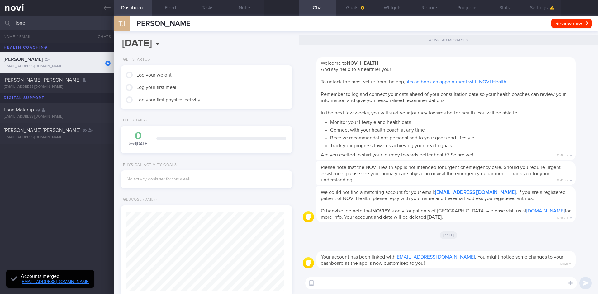  I want to click on button: Review now, so click(571, 23).